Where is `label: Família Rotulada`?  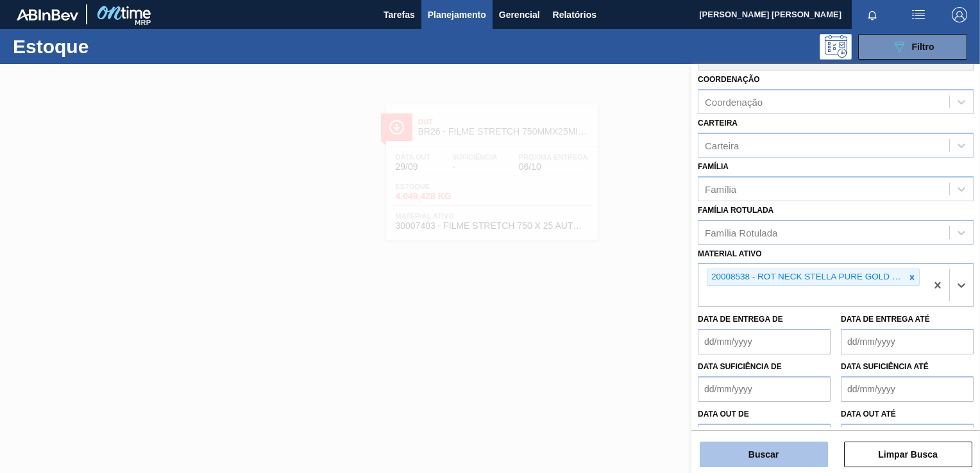 label: Família Rotulada is located at coordinates (735, 211).